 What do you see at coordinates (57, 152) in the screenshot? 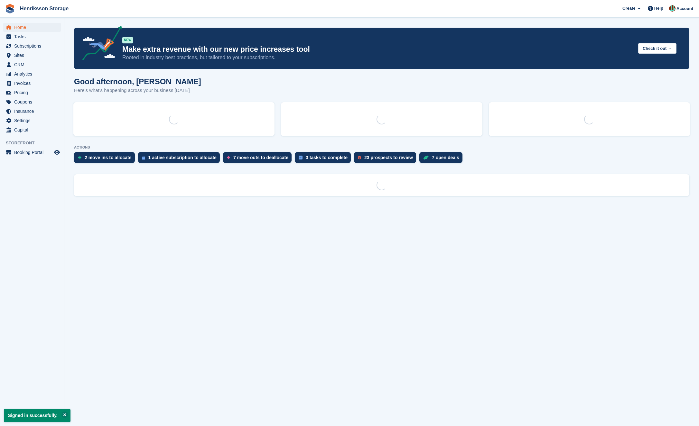
I see `a: Preview store` at bounding box center [57, 152].